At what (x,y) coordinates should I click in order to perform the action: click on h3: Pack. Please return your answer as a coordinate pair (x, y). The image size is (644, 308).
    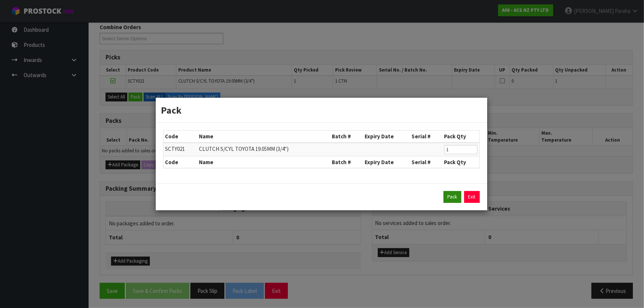
    Looking at the image, I should click on (321, 110).